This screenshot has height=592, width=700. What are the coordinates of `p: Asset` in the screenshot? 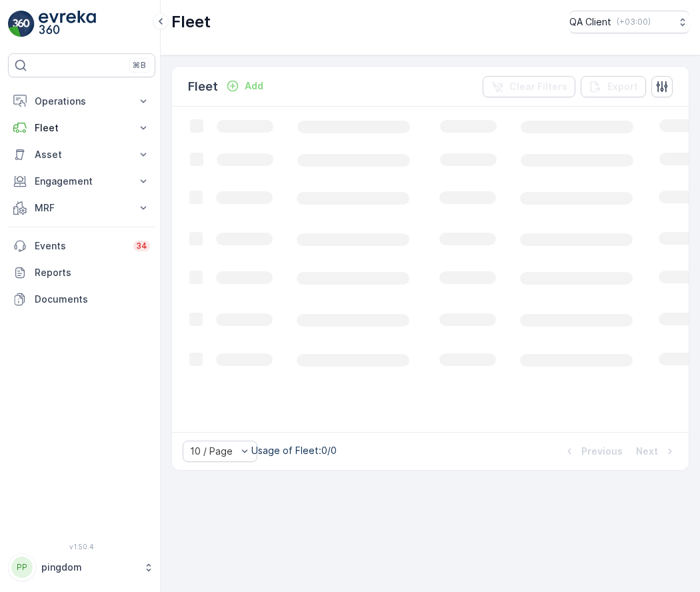 It's located at (82, 155).